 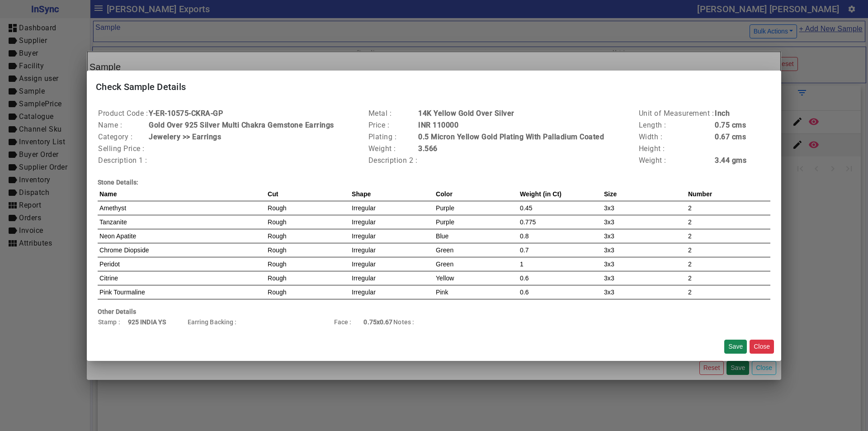 I want to click on b: INR 110000, so click(x=438, y=125).